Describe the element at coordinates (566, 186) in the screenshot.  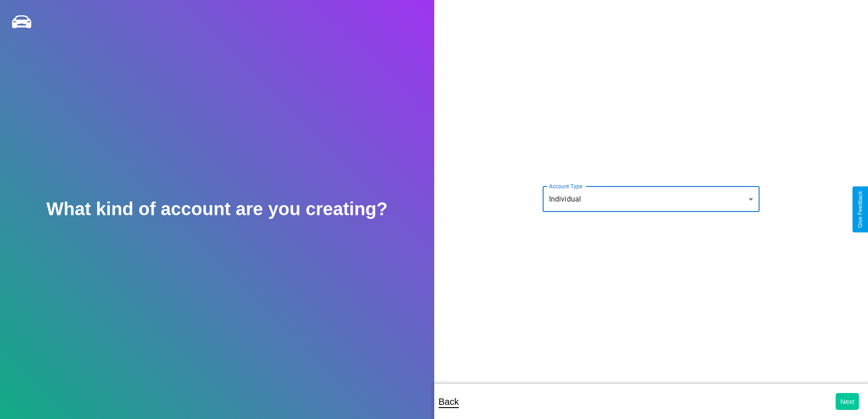
I see `label: Account Type` at that location.